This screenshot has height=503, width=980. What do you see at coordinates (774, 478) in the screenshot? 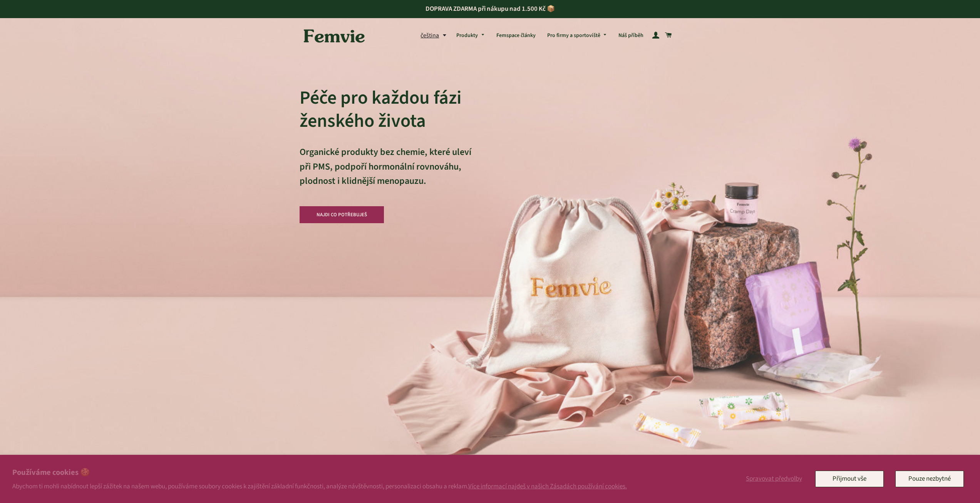
I see `span: Spravovat předvolby` at bounding box center [774, 478].